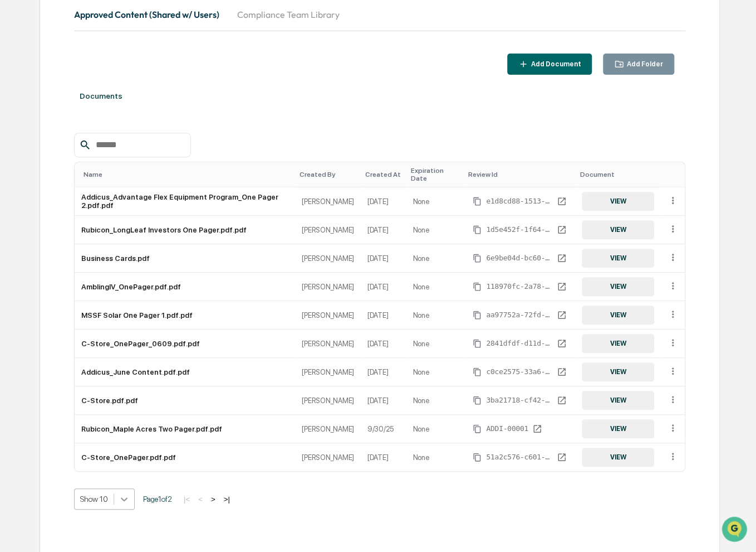 Image resolution: width=756 pixels, height=552 pixels. I want to click on td: C-Store.pdf.pdf, so click(185, 400).